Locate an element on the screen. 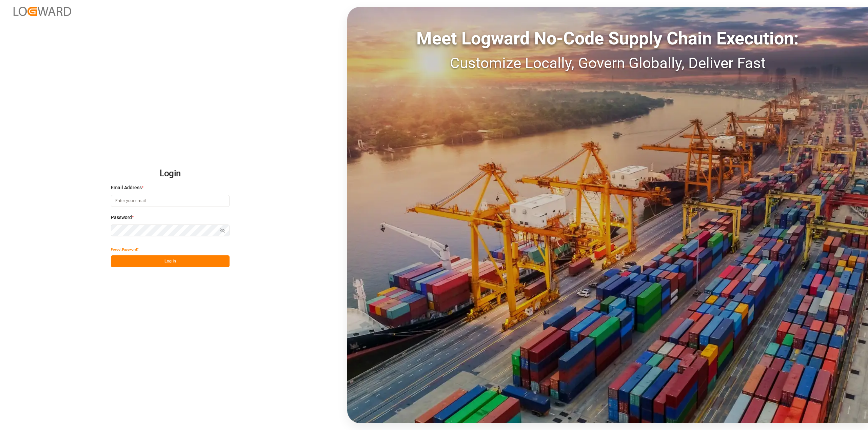 The image size is (868, 430). img: Logward_new_orange.png is located at coordinates (42, 11).